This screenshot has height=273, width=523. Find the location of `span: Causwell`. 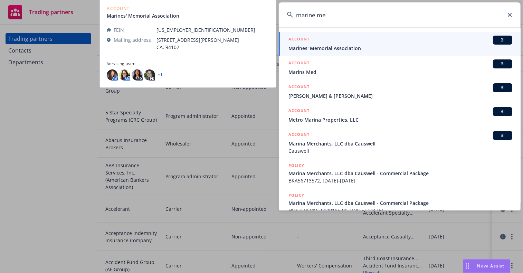

span: Causwell is located at coordinates (401, 151).